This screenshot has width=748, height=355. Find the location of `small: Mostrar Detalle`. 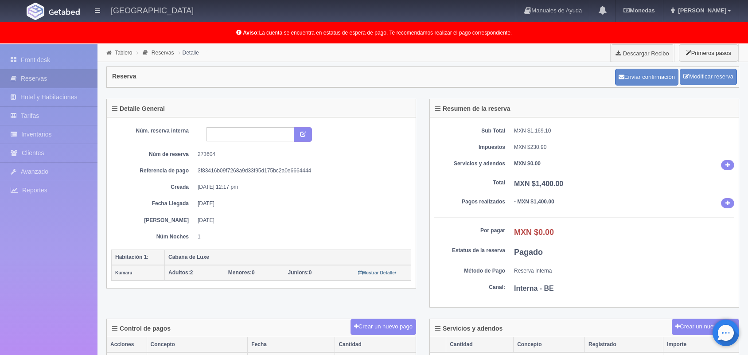

small: Mostrar Detalle is located at coordinates (377, 273).